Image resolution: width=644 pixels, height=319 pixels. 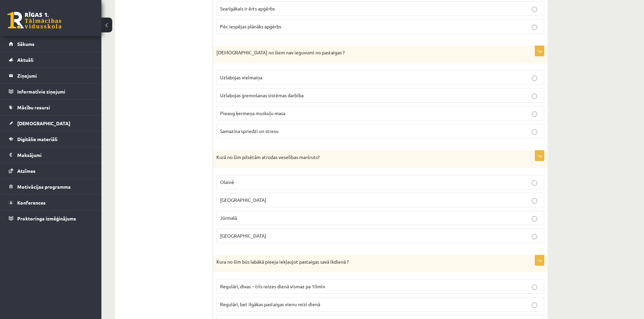 What do you see at coordinates (51, 92) in the screenshot?
I see `a: Informatīvie ziņojumi` at bounding box center [51, 92].